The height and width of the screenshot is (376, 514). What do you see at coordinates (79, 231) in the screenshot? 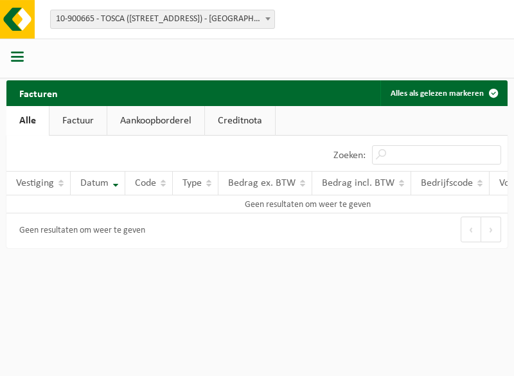
I see `div: Geen resultaten om weer te geven` at bounding box center [79, 231].